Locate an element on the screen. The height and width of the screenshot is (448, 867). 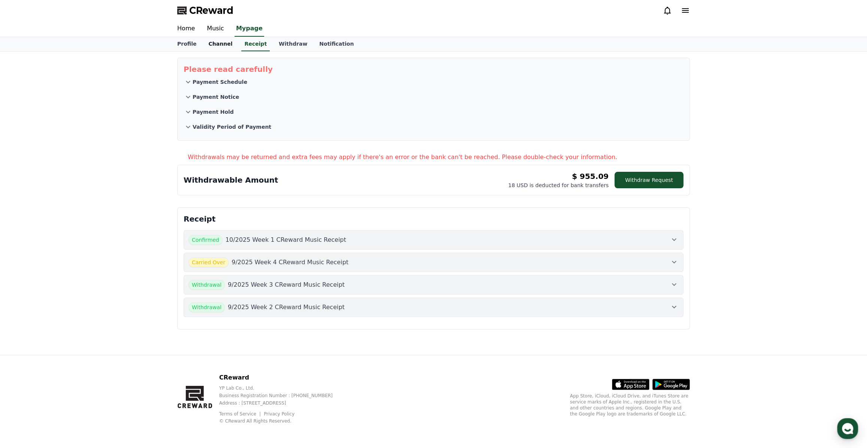
a: Mypage is located at coordinates (249, 29).